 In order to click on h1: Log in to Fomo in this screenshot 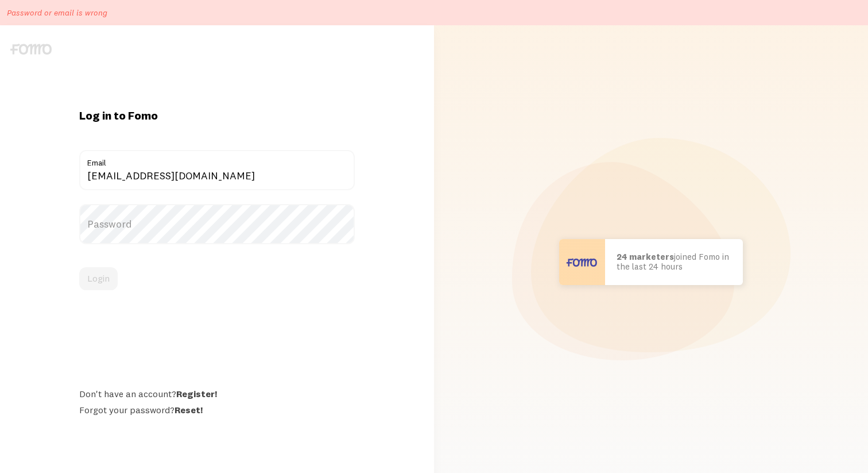, I will do `click(217, 116)`.